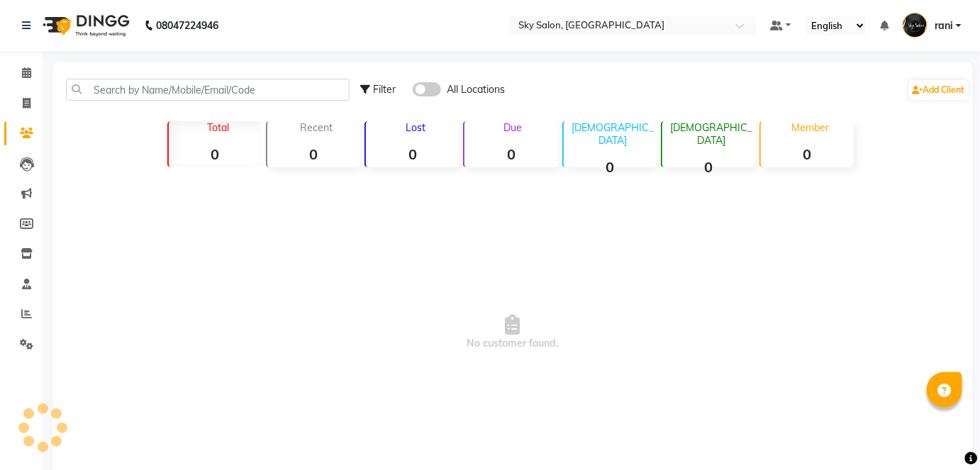 This screenshot has height=470, width=980. Describe the element at coordinates (208, 90) in the screenshot. I see `input: Search by Name/Mobile/Email/Code` at that location.